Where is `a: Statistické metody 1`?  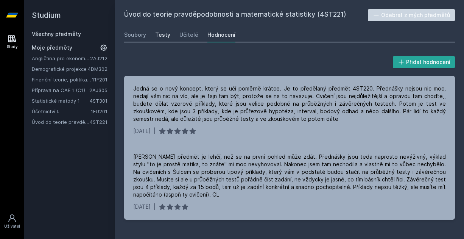 a: Statistické metody 1 is located at coordinates (61, 101).